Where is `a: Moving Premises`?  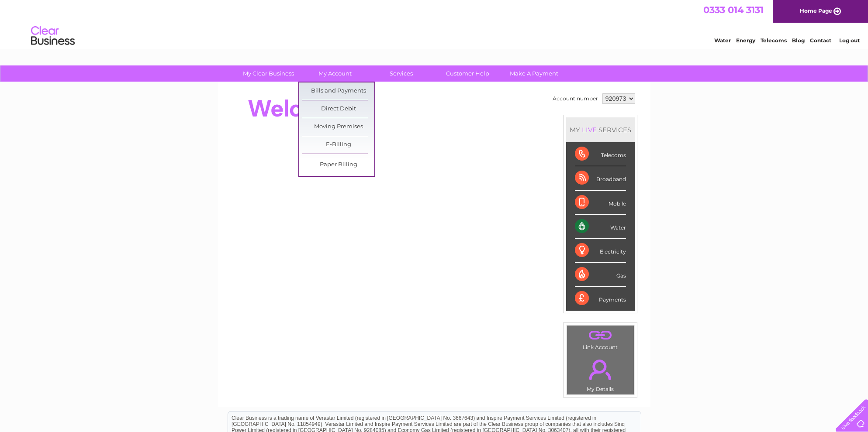 a: Moving Premises is located at coordinates (338, 127).